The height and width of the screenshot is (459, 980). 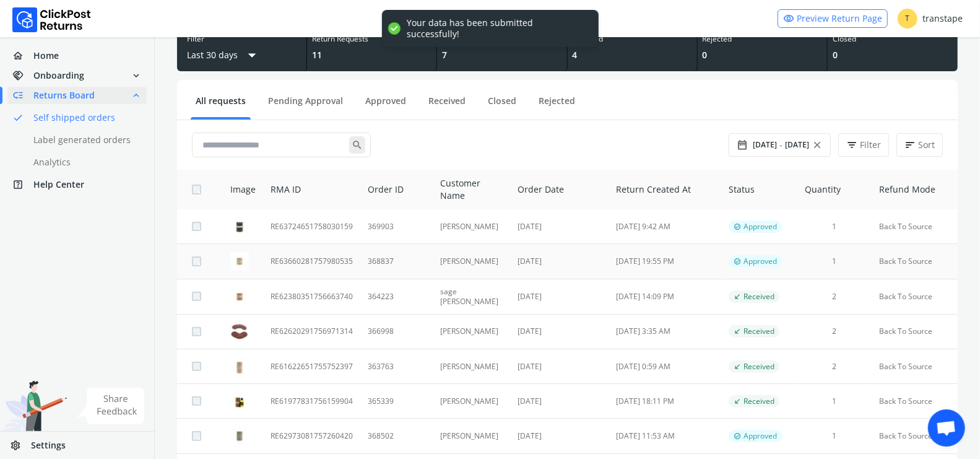 What do you see at coordinates (397, 227) in the screenshot?
I see `td: 369903` at bounding box center [397, 227].